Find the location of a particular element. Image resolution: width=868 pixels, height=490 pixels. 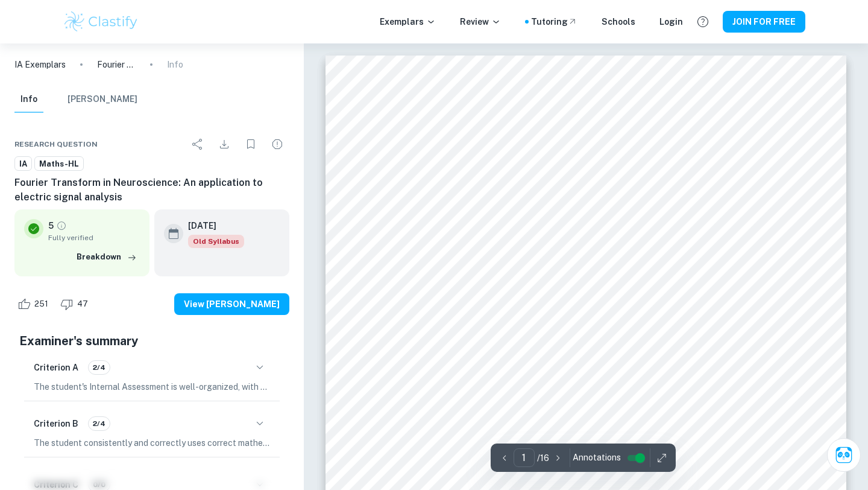

button: Help and Feedback is located at coordinates (703, 22).